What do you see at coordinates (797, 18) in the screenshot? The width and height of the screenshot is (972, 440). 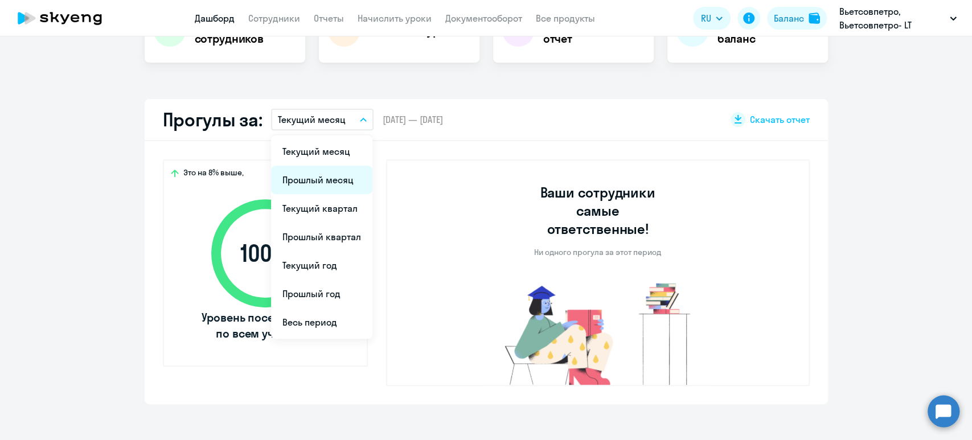 I see `a: Балансbalance` at bounding box center [797, 18].